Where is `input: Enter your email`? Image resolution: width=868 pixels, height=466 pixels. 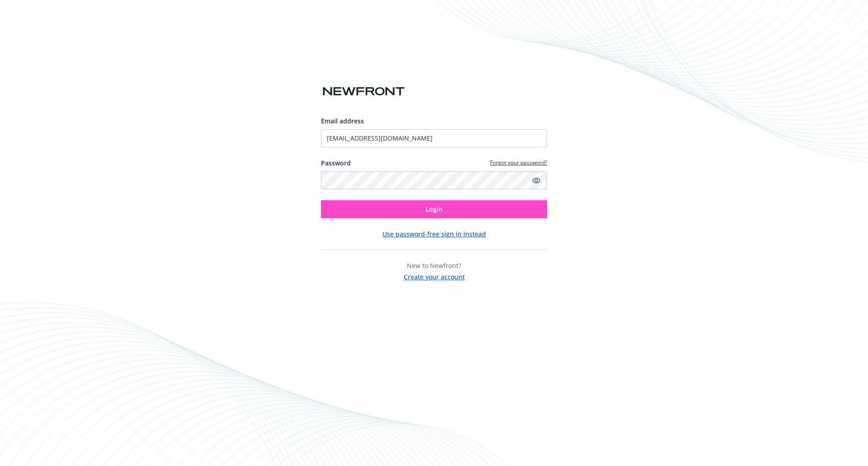
input: Enter your email is located at coordinates (434, 138).